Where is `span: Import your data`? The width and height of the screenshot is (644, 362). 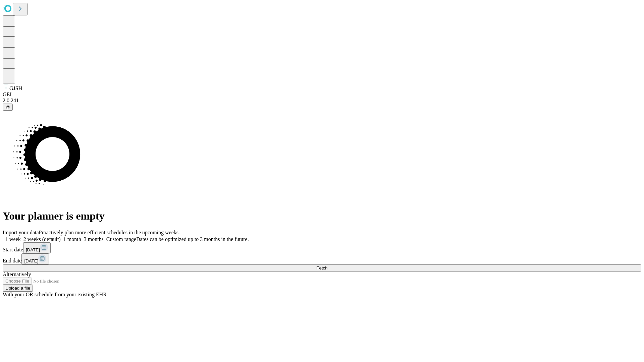
span: Import your data is located at coordinates (21, 232).